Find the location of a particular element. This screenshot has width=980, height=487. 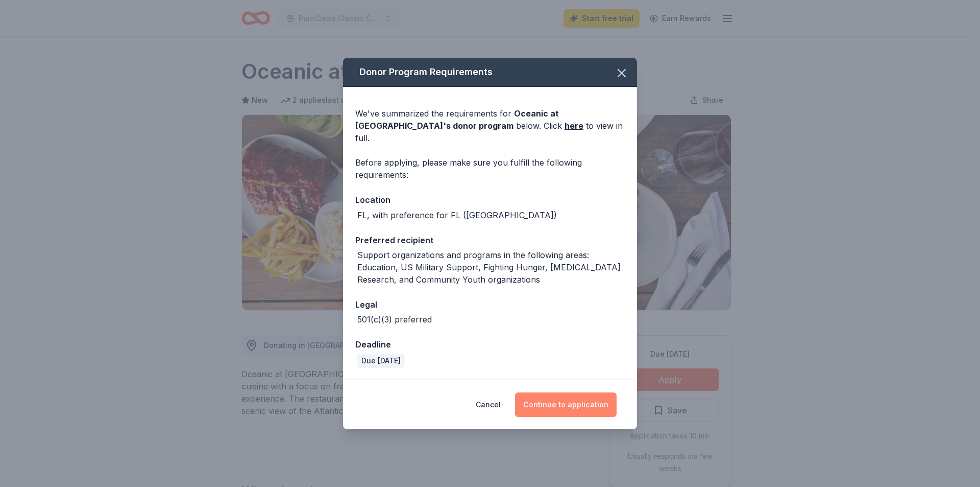

div: Preferred recipient is located at coordinates (490, 240).